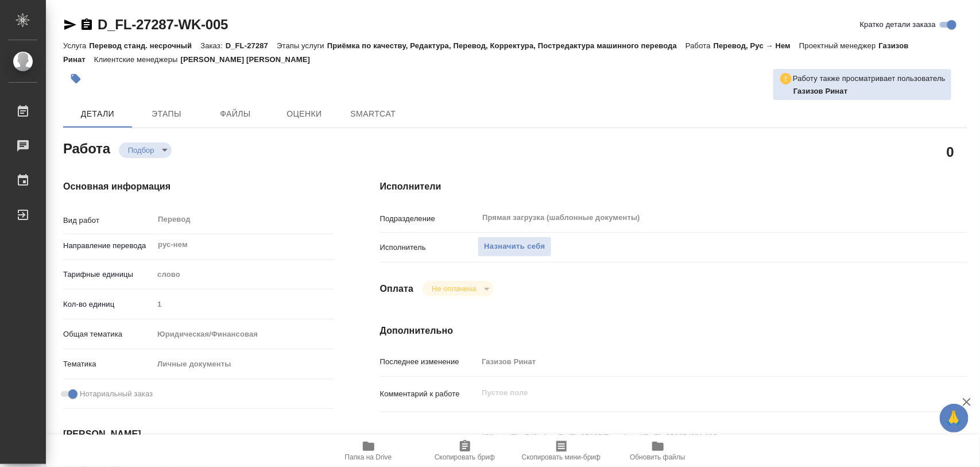 Image resolution: width=980 pixels, height=467 pixels. Describe the element at coordinates (514, 246) in the screenshot. I see `button: Назначить себя` at that location.